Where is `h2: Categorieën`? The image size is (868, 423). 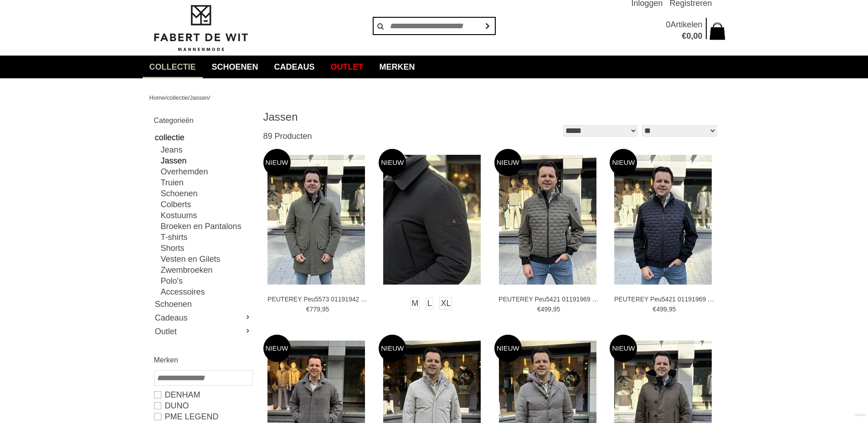
h2: Categorieën is located at coordinates (203, 120).